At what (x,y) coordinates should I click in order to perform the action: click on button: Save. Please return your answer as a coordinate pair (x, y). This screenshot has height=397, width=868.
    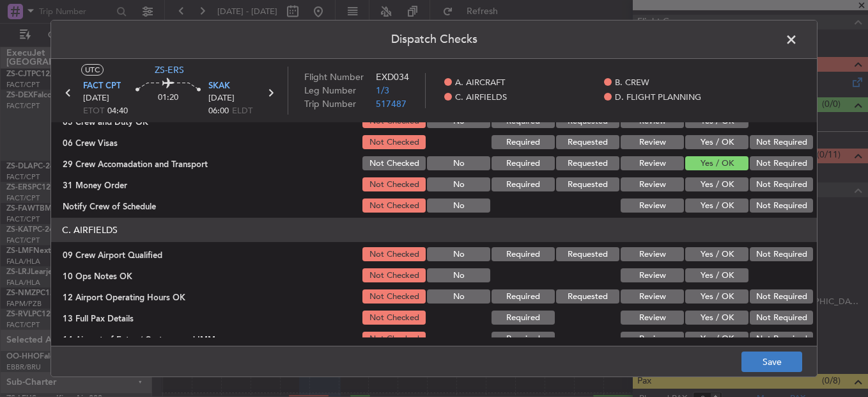
    Looking at the image, I should click on (771, 362).